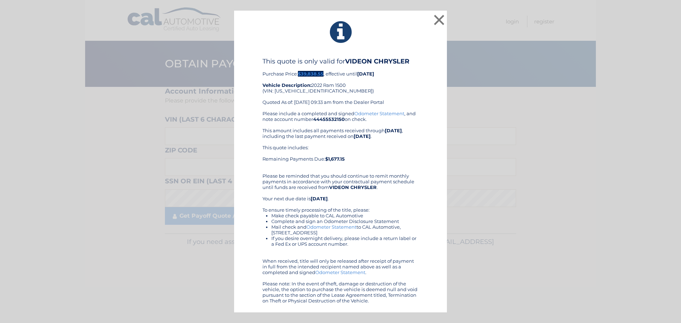  I want to click on h4: This quote is only valid for, so click(340, 61).